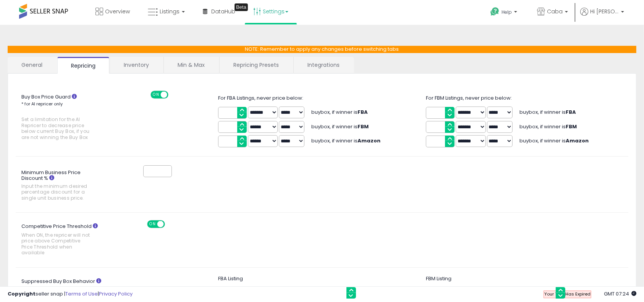  Describe the element at coordinates (191, 65) in the screenshot. I see `a: Min & Max` at that location.